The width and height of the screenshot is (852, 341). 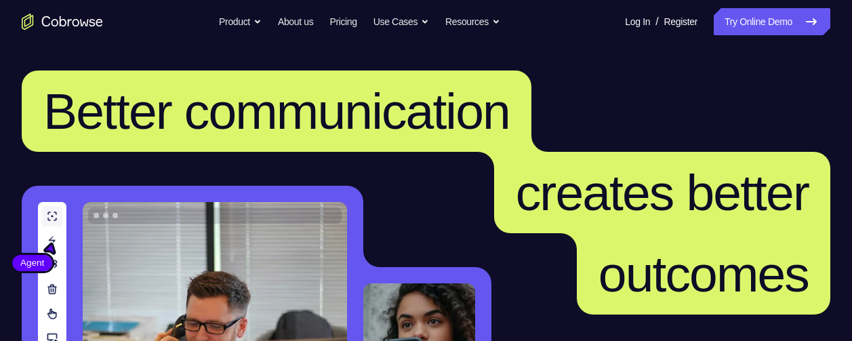 What do you see at coordinates (62, 22) in the screenshot?
I see `a: Go to the home page` at bounding box center [62, 22].